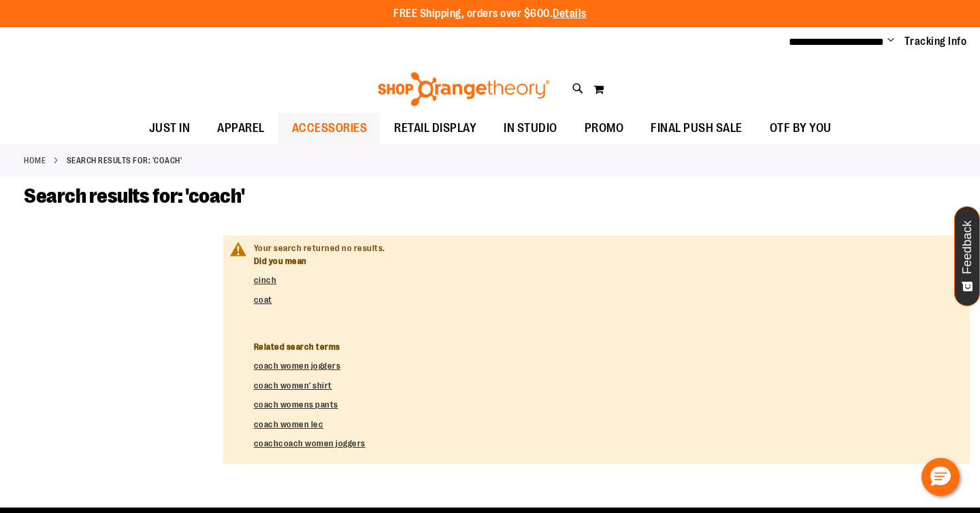 Image resolution: width=980 pixels, height=513 pixels. What do you see at coordinates (329, 128) in the screenshot?
I see `span: ACCESSORIES` at bounding box center [329, 128].